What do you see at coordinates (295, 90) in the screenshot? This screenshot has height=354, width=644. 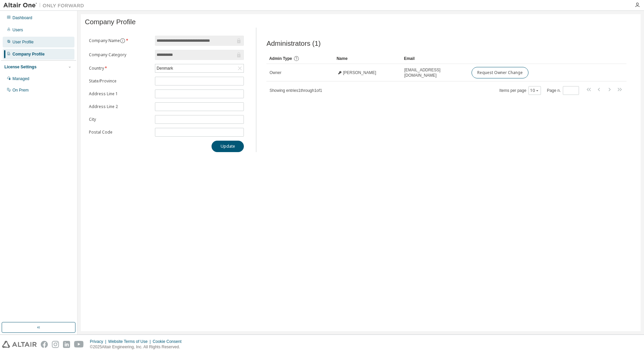 I see `span: Showing entries 1 through 1 of 1` at bounding box center [295, 90].